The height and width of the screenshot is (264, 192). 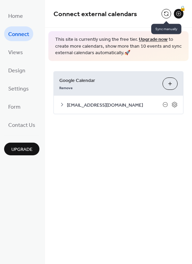 I want to click on span: Settings, so click(x=19, y=89).